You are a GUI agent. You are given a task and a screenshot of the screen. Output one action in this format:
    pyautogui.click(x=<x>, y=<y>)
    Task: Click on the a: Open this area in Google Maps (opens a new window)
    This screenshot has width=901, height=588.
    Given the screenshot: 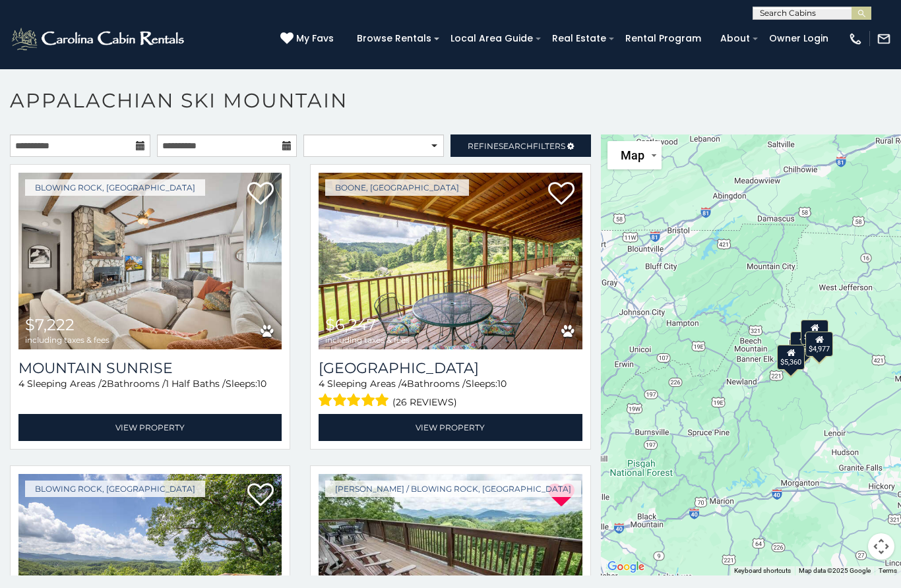 What is the action you would take?
    pyautogui.click(x=627, y=567)
    